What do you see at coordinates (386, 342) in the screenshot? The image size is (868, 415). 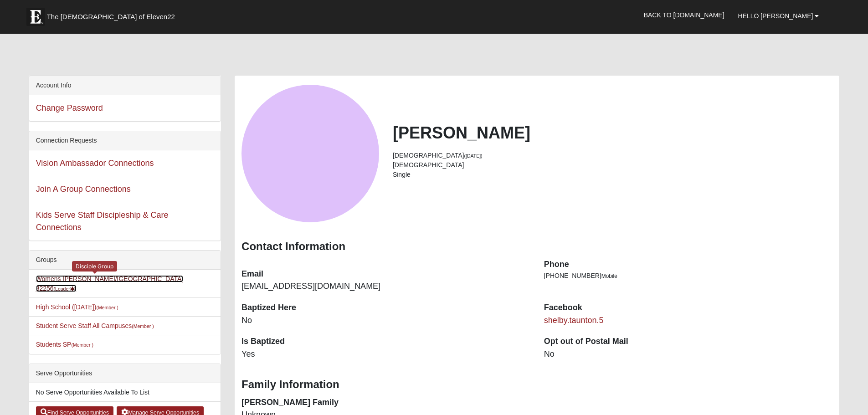 I see `dt: Is Baptized` at bounding box center [386, 342].